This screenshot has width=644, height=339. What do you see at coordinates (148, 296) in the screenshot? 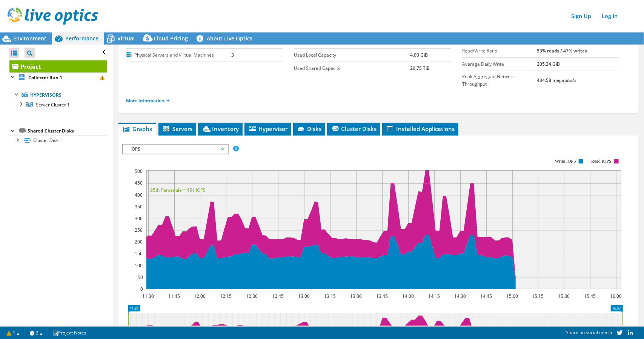
I see `text: 11:30` at bounding box center [148, 296].